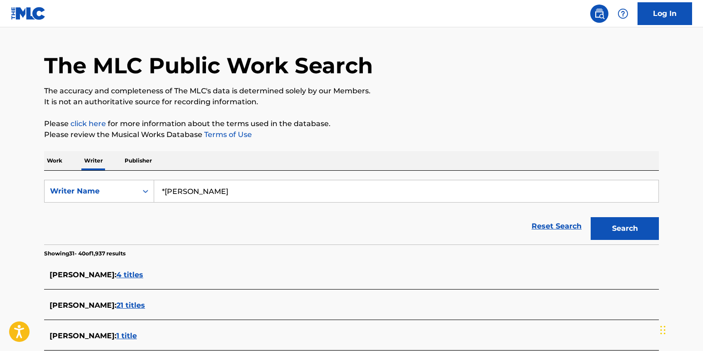 The image size is (703, 351). Describe the element at coordinates (28, 13) in the screenshot. I see `img: MLC Logo` at that location.